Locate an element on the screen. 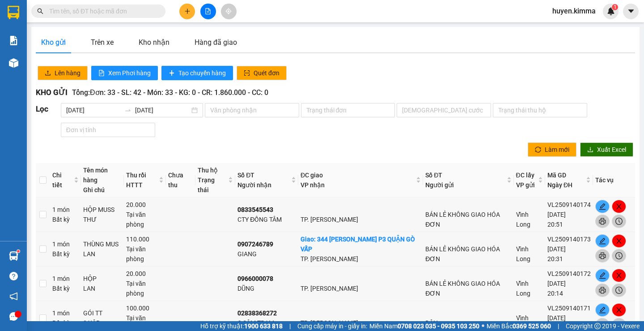 The height and width of the screenshot is (331, 644). span: Người nhận is located at coordinates (255, 185).